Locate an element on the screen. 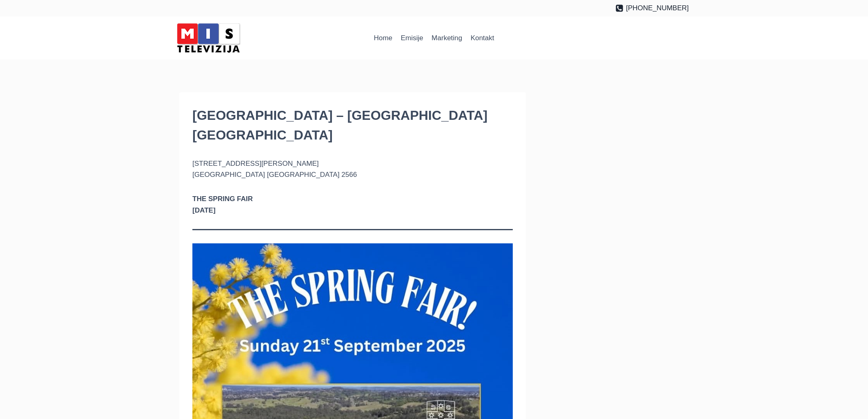  a: Marketing is located at coordinates (446, 38).